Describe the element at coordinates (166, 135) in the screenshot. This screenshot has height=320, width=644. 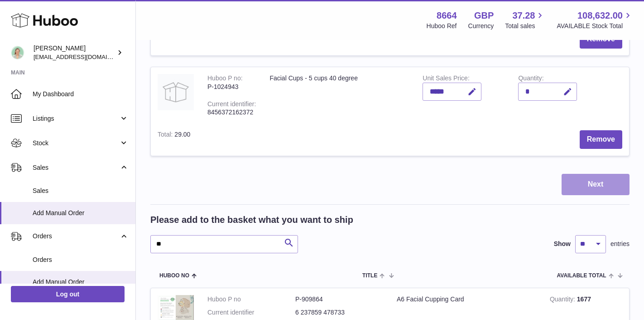
I see `label: Total` at that location.